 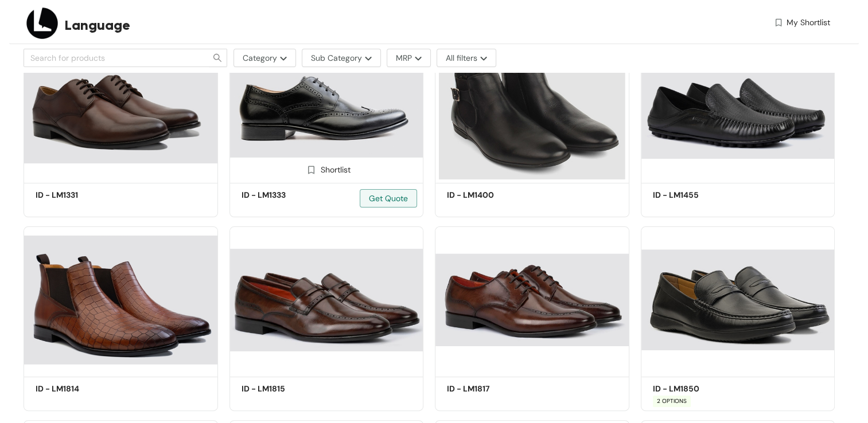 I want to click on span: Sub Category, so click(x=336, y=58).